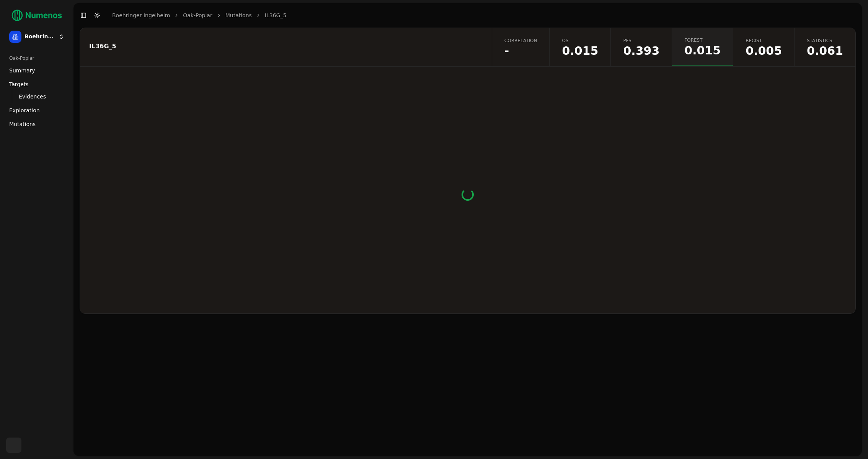 The image size is (868, 459). Describe the element at coordinates (825, 40) in the screenshot. I see `span: Statistics` at that location.